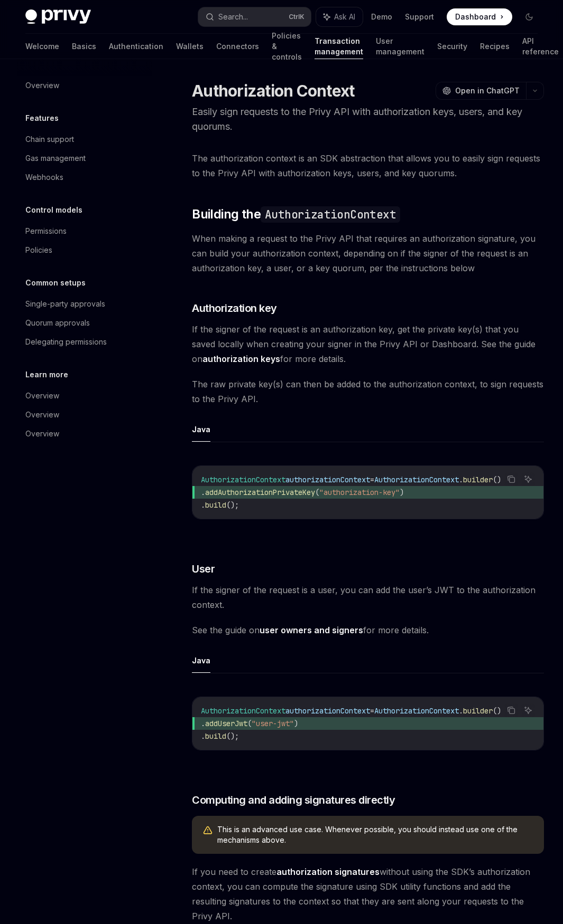 The height and width of the screenshot is (924, 563). Describe the element at coordinates (136, 46) in the screenshot. I see `a: Authentication` at that location.